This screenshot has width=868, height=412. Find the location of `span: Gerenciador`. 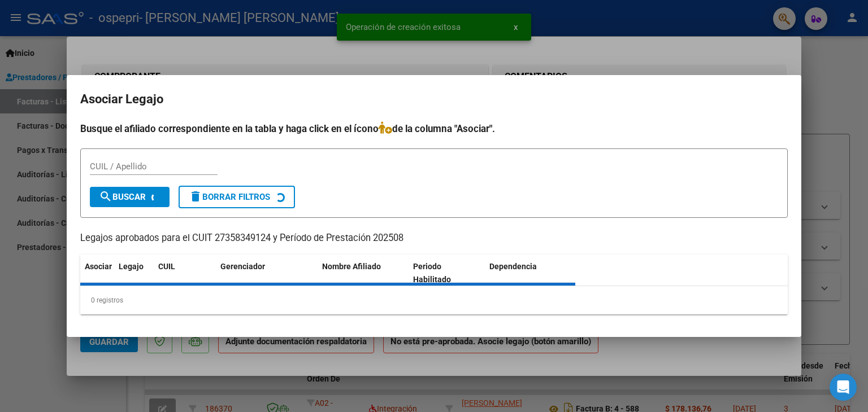

span: Gerenciador is located at coordinates (243, 267).